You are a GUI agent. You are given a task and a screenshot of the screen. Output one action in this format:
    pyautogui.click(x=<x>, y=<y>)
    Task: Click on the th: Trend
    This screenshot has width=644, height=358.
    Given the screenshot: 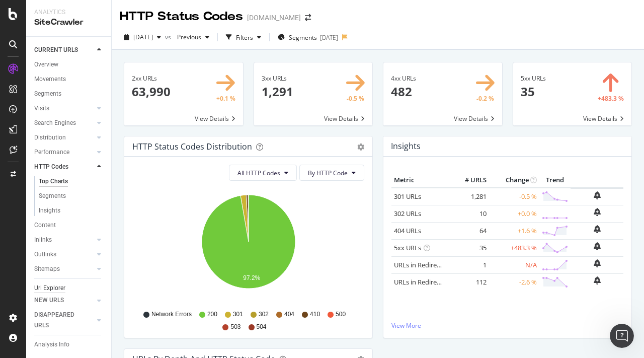 What is the action you would take?
    pyautogui.click(x=555, y=180)
    